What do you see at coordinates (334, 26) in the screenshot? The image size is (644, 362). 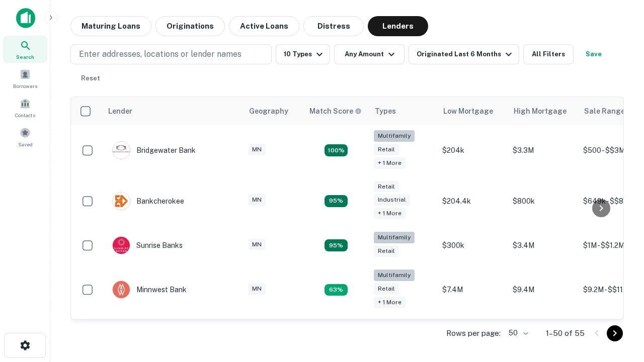 I see `button: Distress` at bounding box center [334, 26].